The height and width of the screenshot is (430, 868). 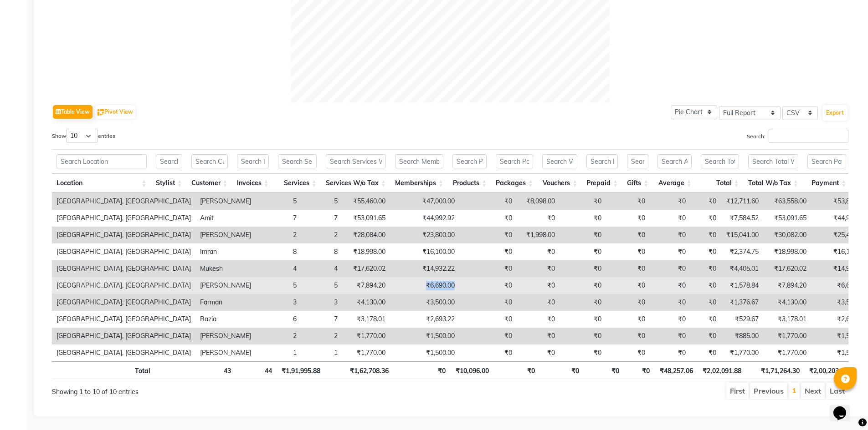 I want to click on th: ₹2,02,091.88, so click(x=722, y=370).